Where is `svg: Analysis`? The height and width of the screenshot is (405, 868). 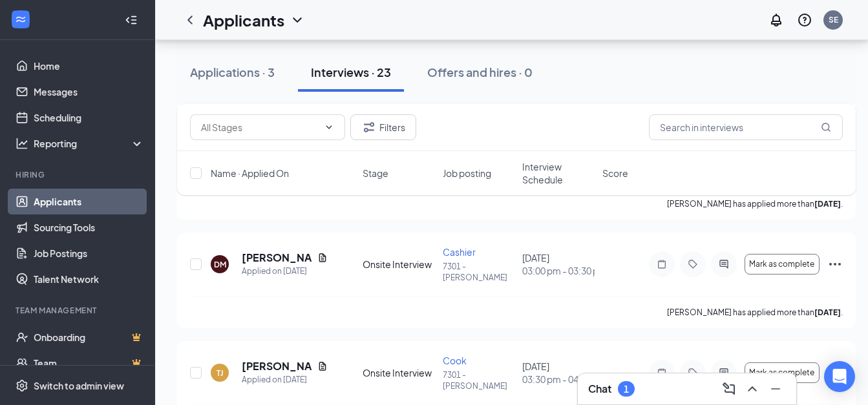
svg: Analysis is located at coordinates (22, 144).